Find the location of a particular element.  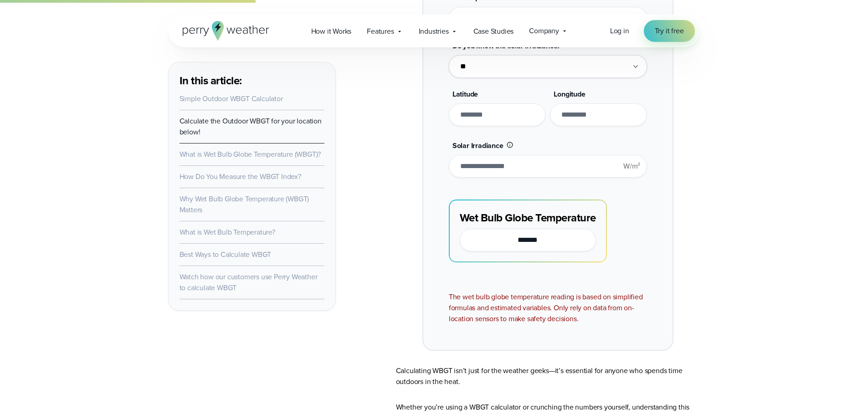

a: Log in is located at coordinates (620, 31).